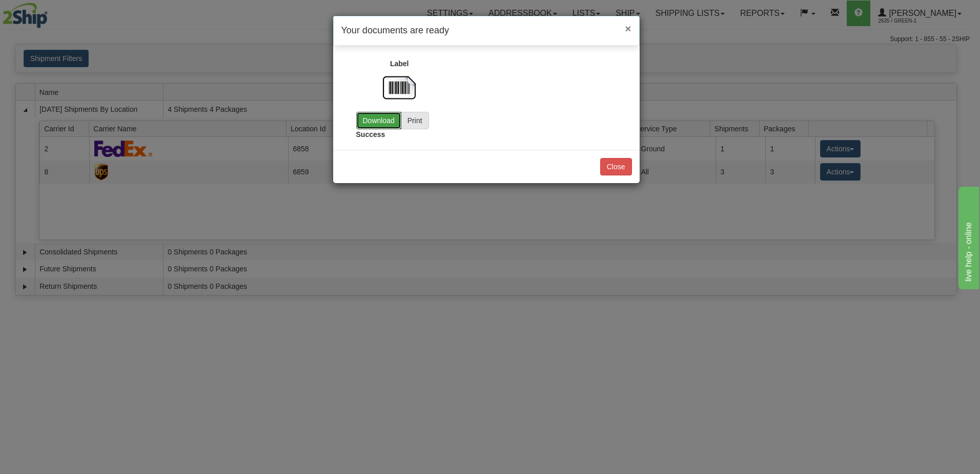 Image resolution: width=980 pixels, height=474 pixels. I want to click on a: Download, so click(379, 121).